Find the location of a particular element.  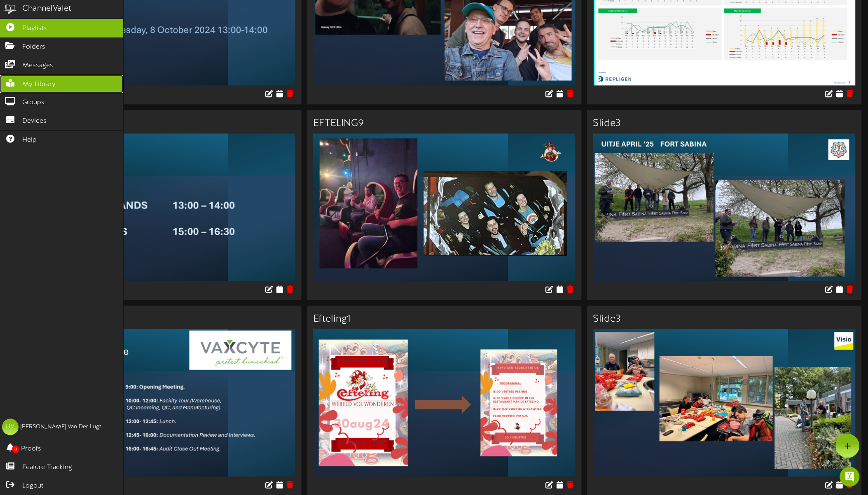

span: My Library is located at coordinates (39, 85).